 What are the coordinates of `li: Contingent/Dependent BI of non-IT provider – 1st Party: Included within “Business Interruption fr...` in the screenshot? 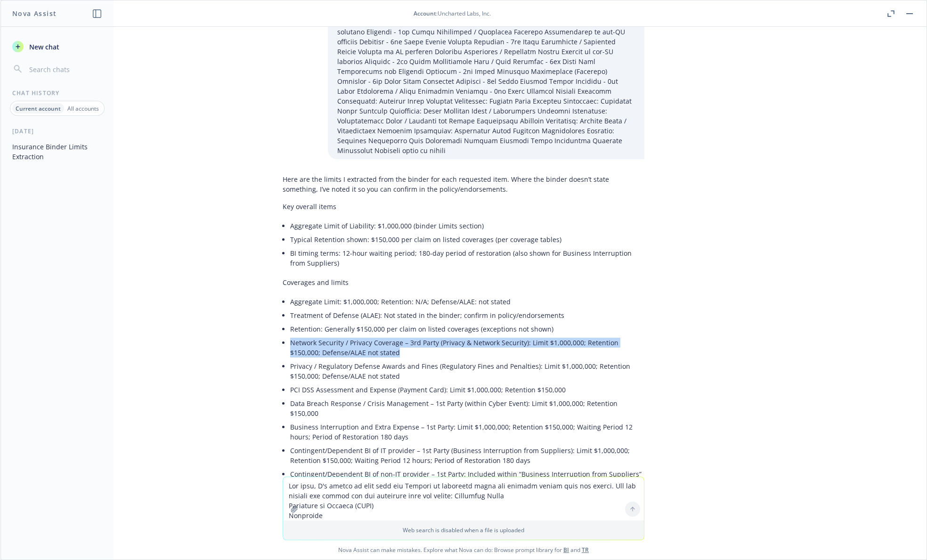 It's located at (468, 480).